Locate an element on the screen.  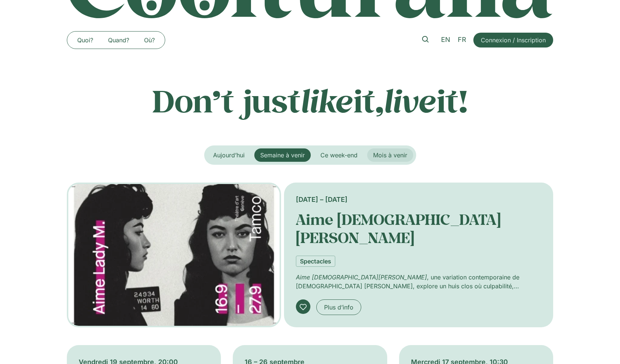
span: Ce week-end is located at coordinates (339, 155).